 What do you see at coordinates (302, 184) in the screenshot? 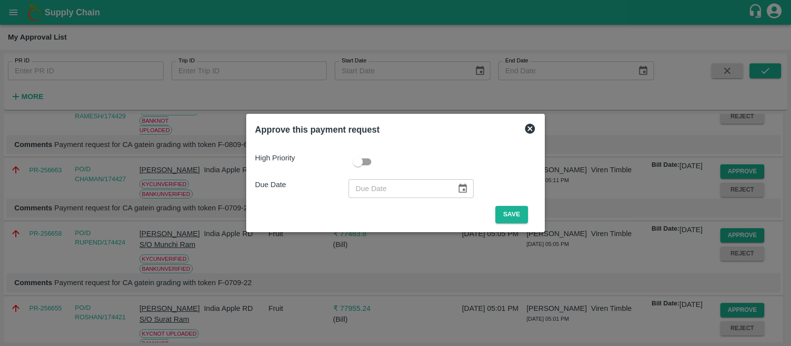
I see `p: Due Date` at bounding box center [302, 184].